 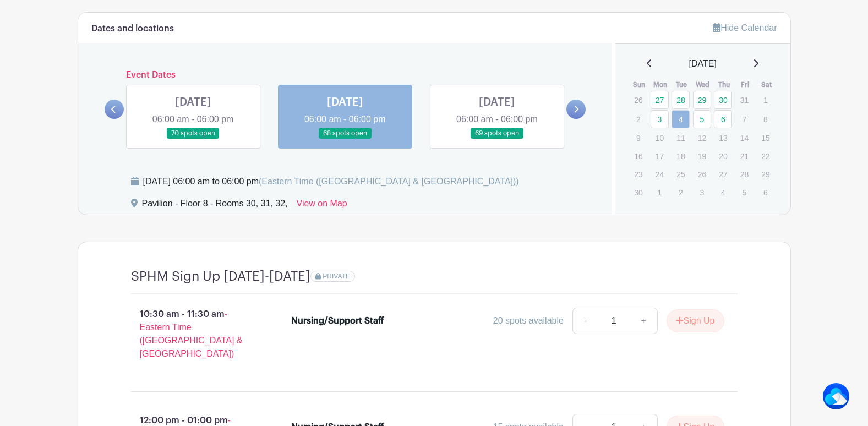 I want to click on p: 9, so click(x=638, y=138).